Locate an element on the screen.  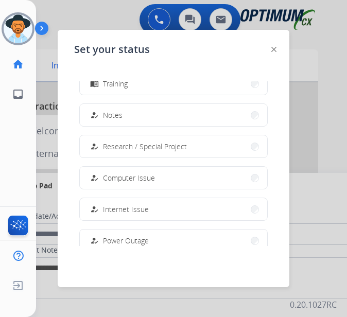
mat-icon: menu_book is located at coordinates (94, 83).